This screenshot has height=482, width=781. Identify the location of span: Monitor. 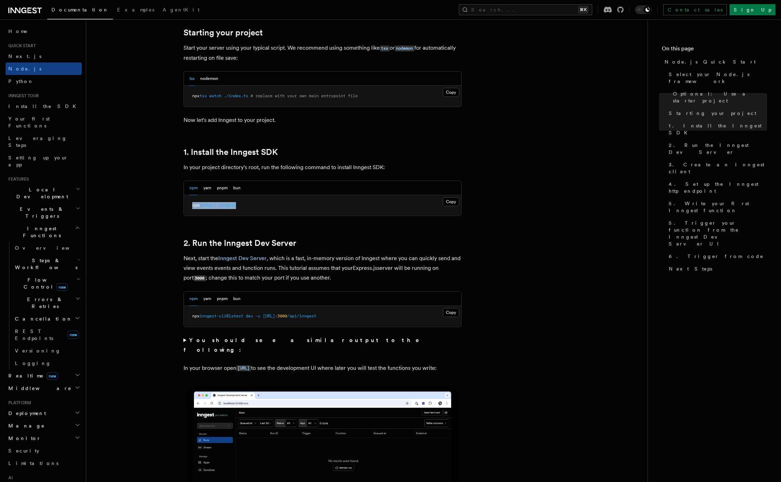
(23, 439).